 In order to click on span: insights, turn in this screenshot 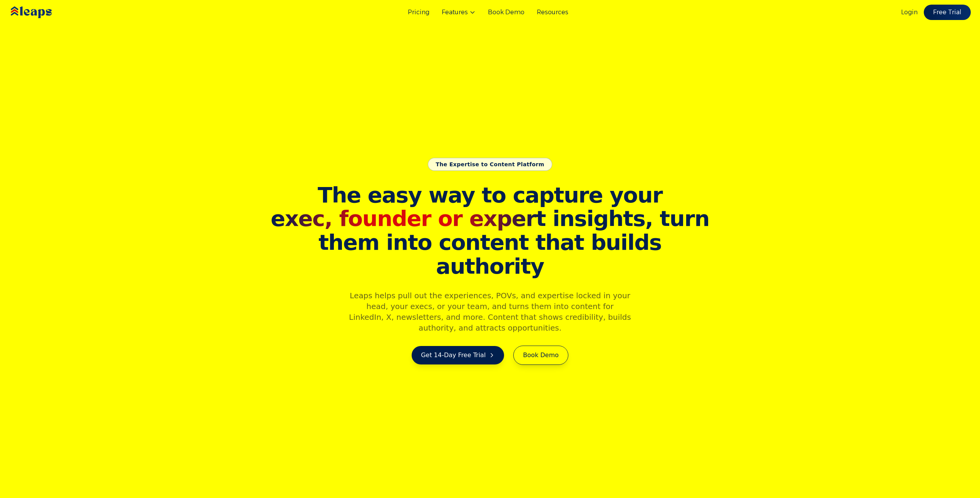, I will do `click(490, 219)`.